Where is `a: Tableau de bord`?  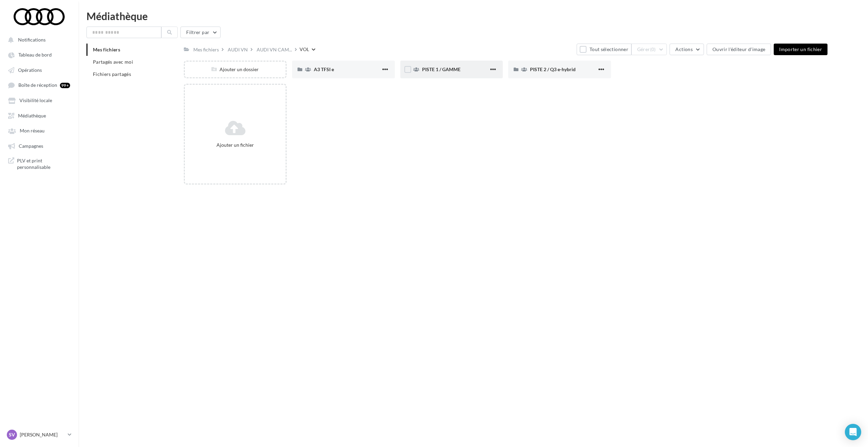 a: Tableau de bord is located at coordinates (39, 55).